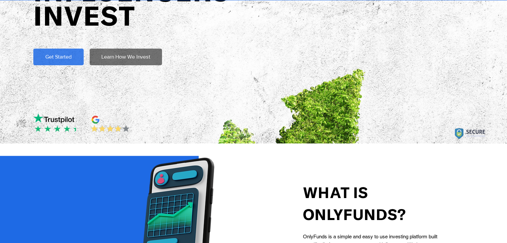 The width and height of the screenshot is (507, 243). I want to click on img: trustpilot-3-512.webp, so click(54, 118).